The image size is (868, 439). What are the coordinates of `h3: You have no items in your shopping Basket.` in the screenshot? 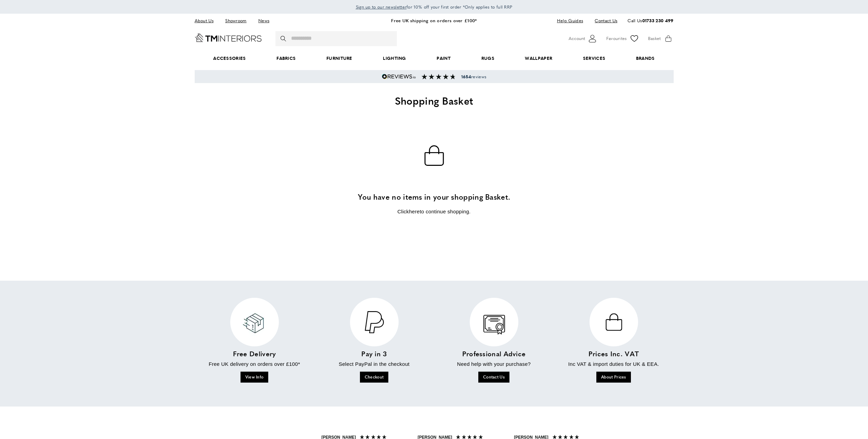 It's located at (434, 196).